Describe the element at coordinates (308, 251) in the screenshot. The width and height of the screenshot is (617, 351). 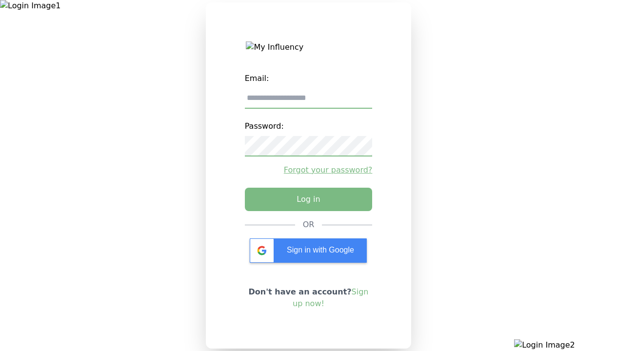
I see `div: Sign in with Google` at that location.